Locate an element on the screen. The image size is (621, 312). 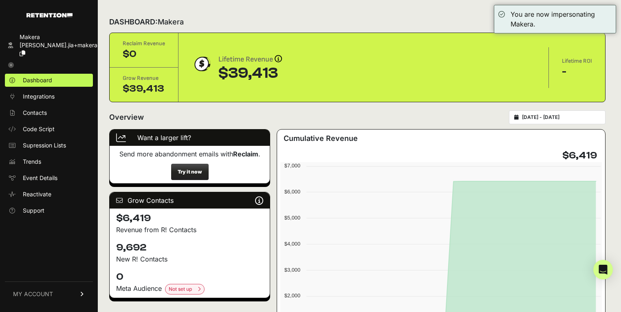
a: Supression Lists is located at coordinates (49, 146).